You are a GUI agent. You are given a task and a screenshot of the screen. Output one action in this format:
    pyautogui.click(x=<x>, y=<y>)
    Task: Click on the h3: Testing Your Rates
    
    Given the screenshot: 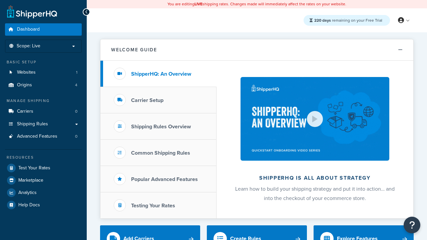 What is the action you would take?
    pyautogui.click(x=153, y=206)
    